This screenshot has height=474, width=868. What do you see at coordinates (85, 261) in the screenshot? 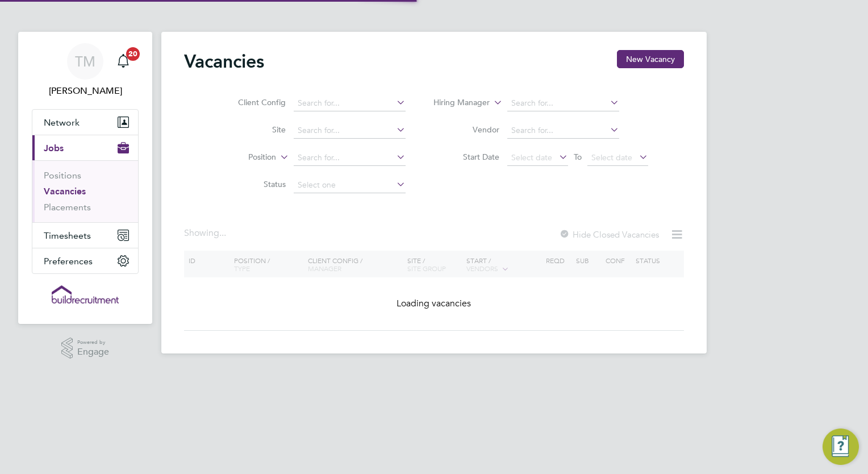
I see `button: Preferences` at bounding box center [85, 261].